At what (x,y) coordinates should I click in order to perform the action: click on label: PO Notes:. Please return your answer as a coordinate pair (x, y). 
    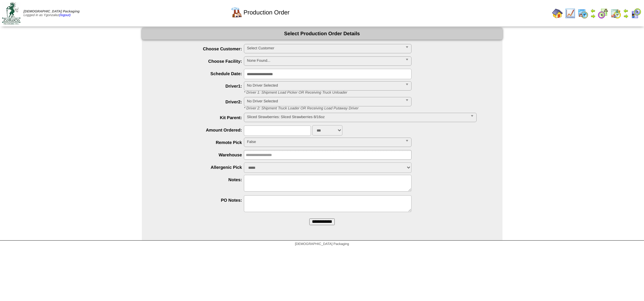
    Looking at the image, I should click on (200, 200).